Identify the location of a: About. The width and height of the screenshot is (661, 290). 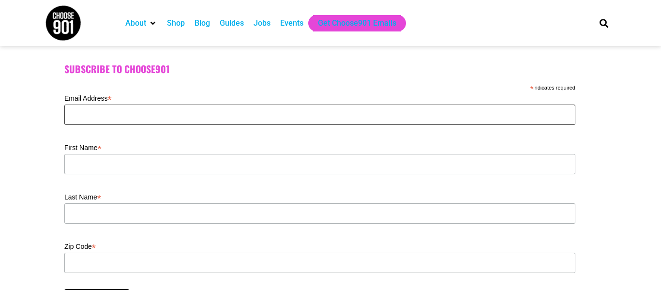
(136, 23).